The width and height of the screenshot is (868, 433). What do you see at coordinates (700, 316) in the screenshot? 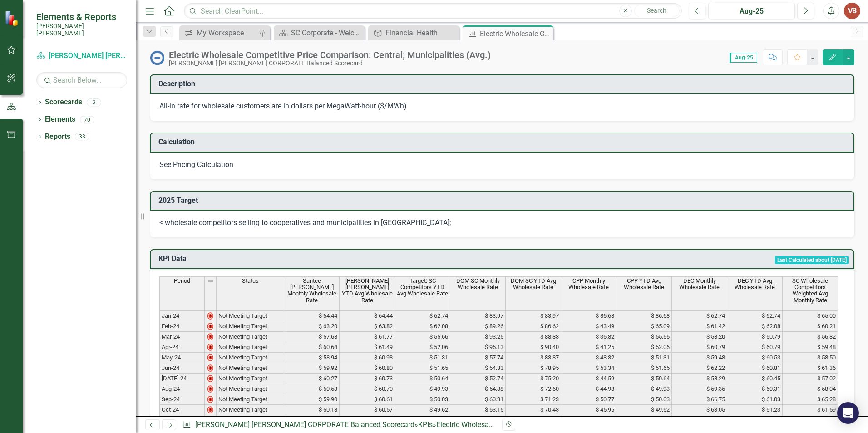
I see `td: $ 62.74` at bounding box center [700, 316].